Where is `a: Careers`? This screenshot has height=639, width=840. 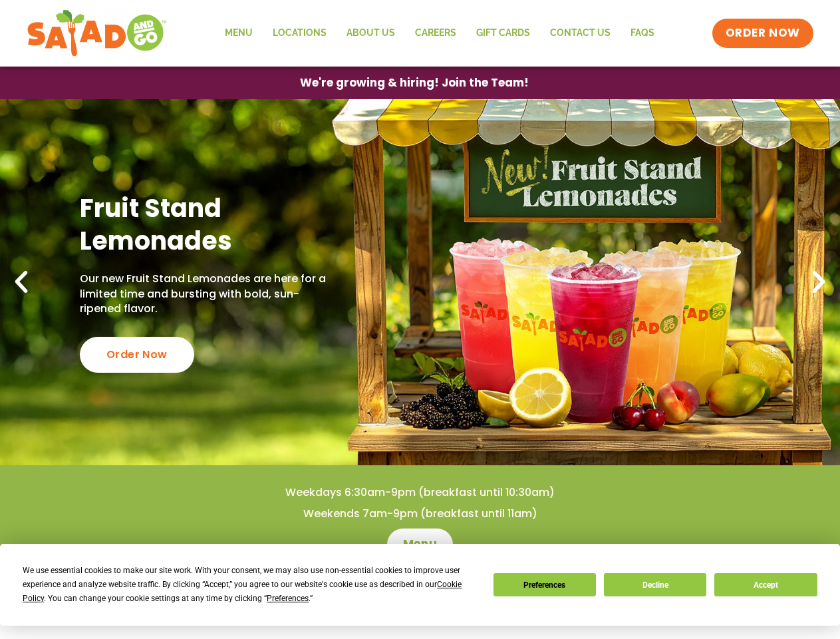
a: Careers is located at coordinates (436, 34).